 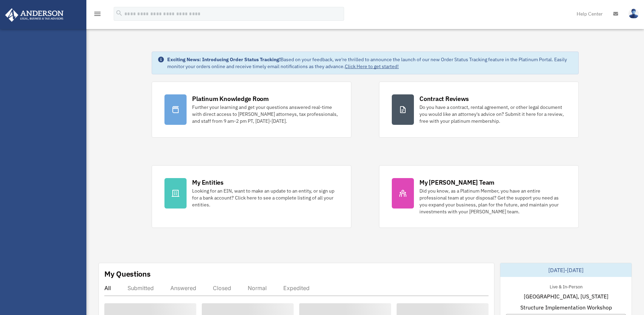 I want to click on strong: Exciting News: Introducing Order Status Tracking!, so click(x=224, y=60).